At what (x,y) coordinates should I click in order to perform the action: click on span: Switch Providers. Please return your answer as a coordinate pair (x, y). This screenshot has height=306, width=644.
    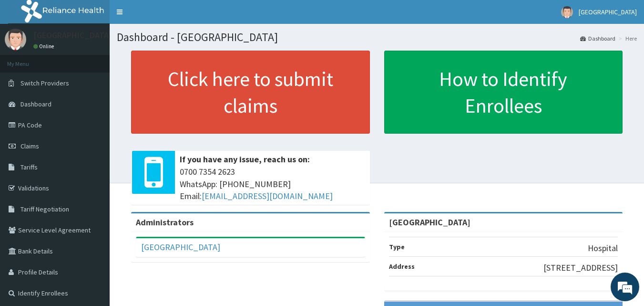
    Looking at the image, I should click on (45, 83).